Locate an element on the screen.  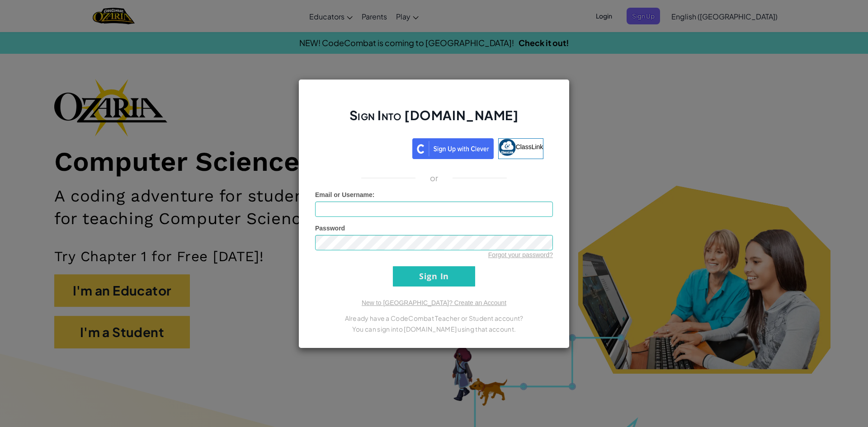
p: or is located at coordinates (434, 178).